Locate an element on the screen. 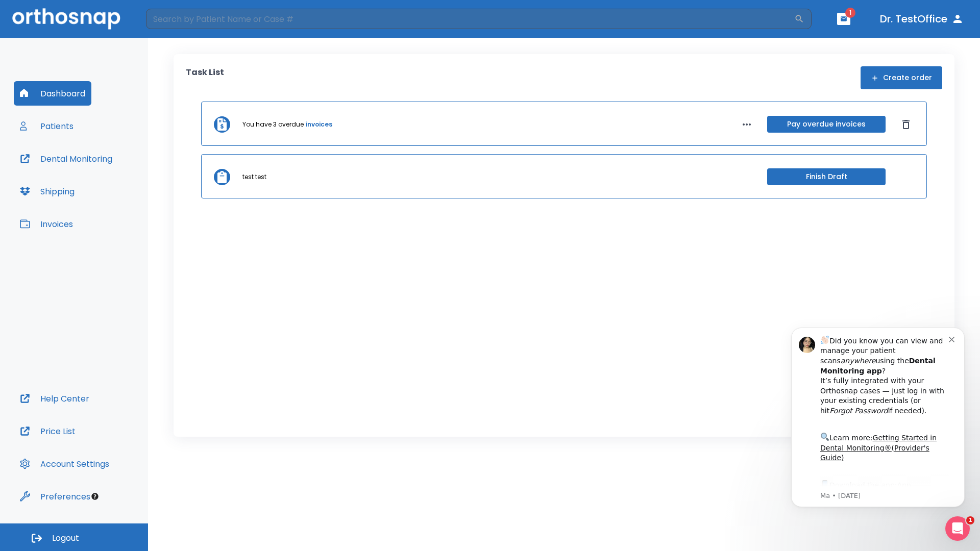 The width and height of the screenshot is (980, 551). i: anywhere is located at coordinates (82, 48).